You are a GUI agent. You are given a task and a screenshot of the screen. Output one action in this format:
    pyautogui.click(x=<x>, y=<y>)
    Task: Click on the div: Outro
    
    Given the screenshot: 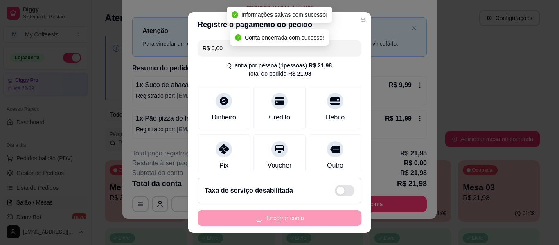 What is the action you would take?
    pyautogui.click(x=335, y=166)
    